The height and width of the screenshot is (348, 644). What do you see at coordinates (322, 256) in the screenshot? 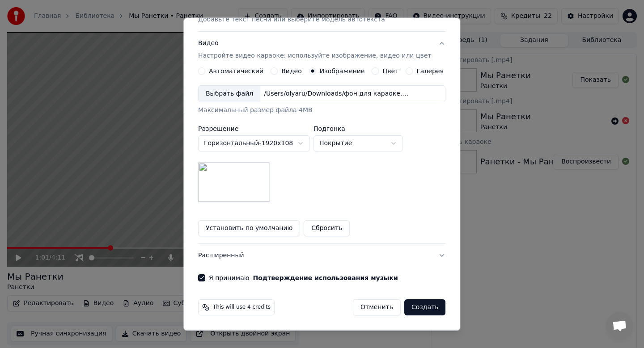
I see `button: Расширенный` at bounding box center [322, 256].